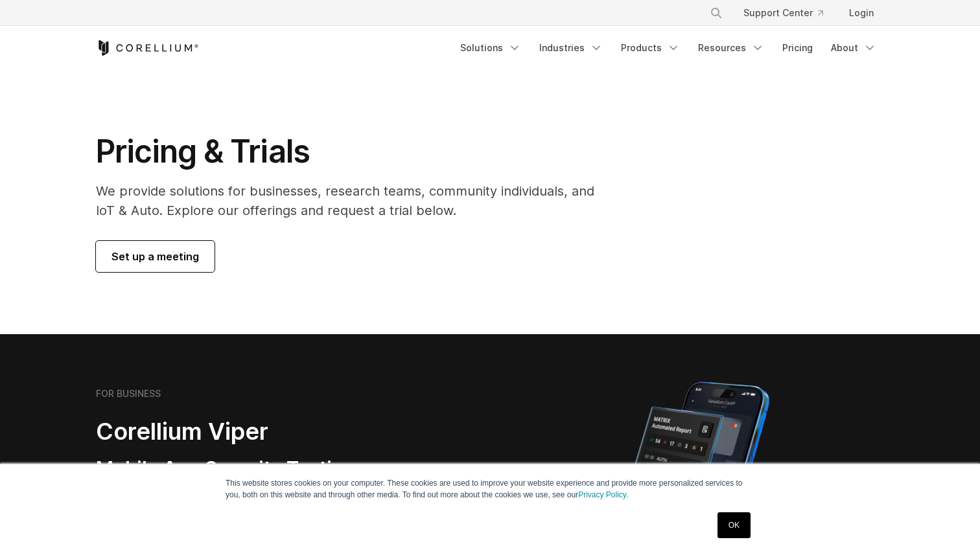 This screenshot has height=555, width=980. I want to click on p: We provide solutions for businesses, research teams, community individuals, and IoT & Auto. Explo..., so click(354, 201).